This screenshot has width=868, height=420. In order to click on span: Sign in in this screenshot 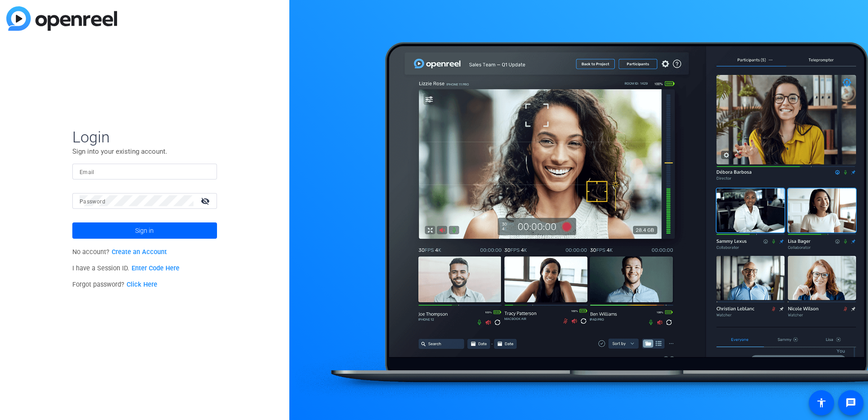, I will do `click(144, 230)`.